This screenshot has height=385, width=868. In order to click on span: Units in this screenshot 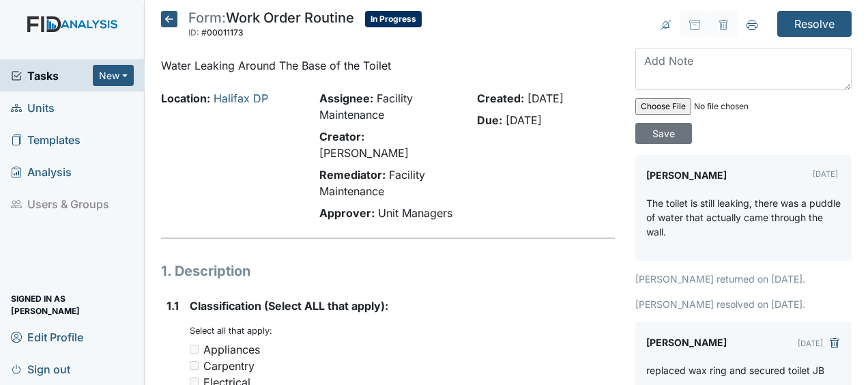, I will do `click(33, 107)`.